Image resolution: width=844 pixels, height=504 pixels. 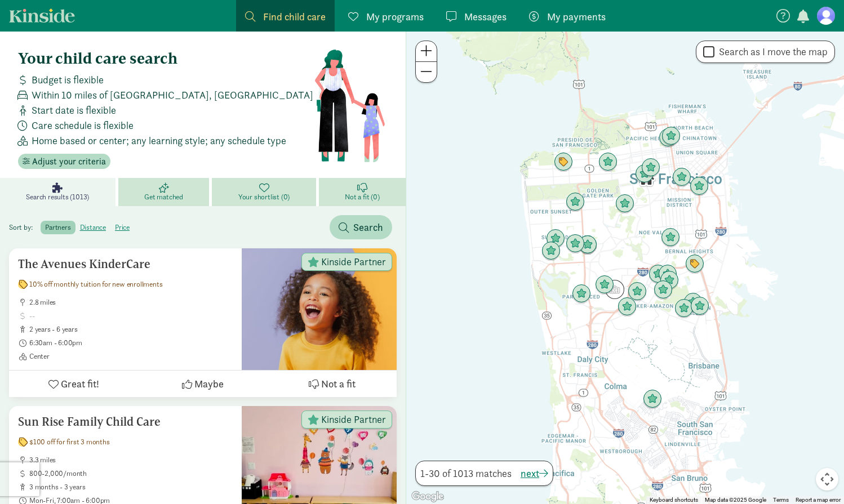 What do you see at coordinates (80, 383) in the screenshot?
I see `span: Great fit!` at bounding box center [80, 383].